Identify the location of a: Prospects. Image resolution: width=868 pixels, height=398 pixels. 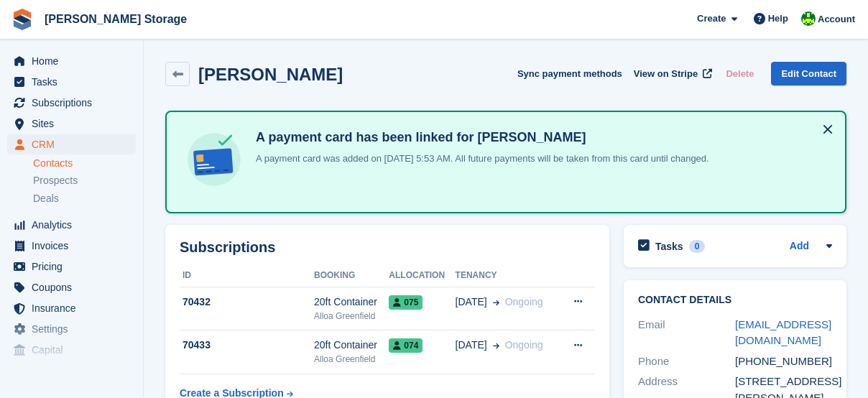
(84, 181).